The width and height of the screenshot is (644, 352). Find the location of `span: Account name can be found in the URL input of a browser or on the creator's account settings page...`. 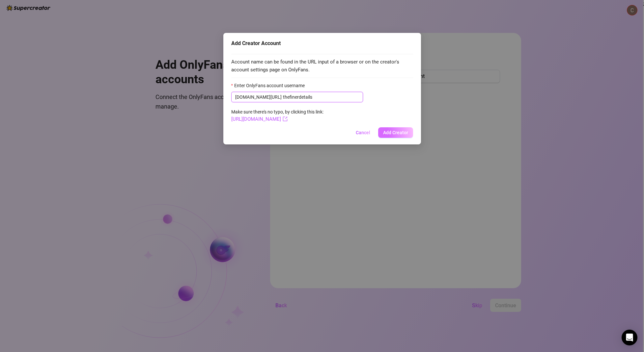

span: Account name can be found in the URL input of a browser or on the creator's account settings page... is located at coordinates (322, 66).